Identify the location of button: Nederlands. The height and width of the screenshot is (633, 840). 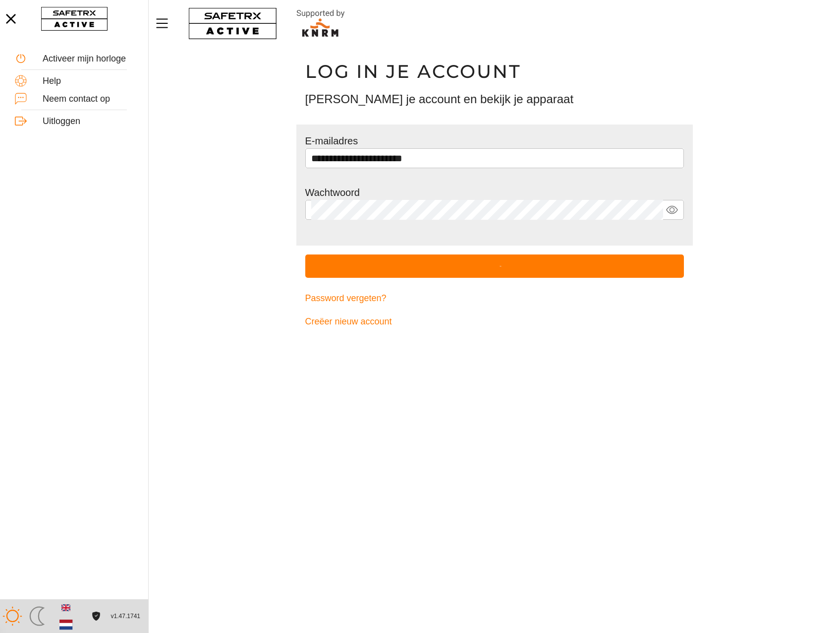
(66, 624).